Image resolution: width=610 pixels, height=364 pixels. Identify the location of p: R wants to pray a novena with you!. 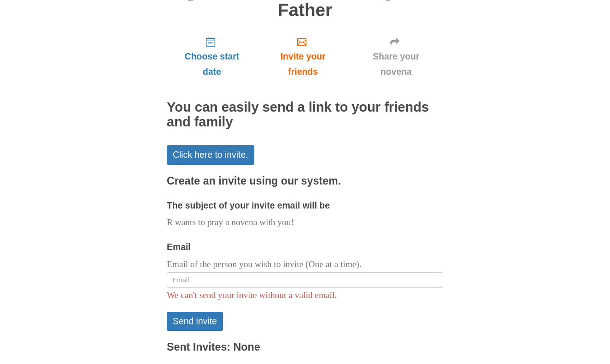
(305, 222).